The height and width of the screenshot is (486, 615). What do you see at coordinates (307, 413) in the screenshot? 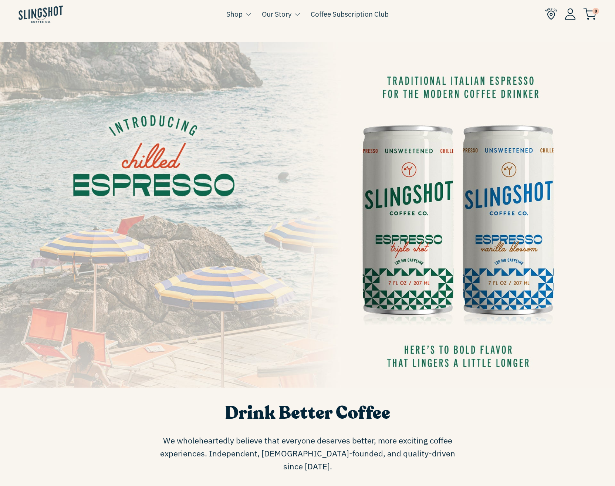
I see `span: Drink Better Coffee` at bounding box center [307, 413].